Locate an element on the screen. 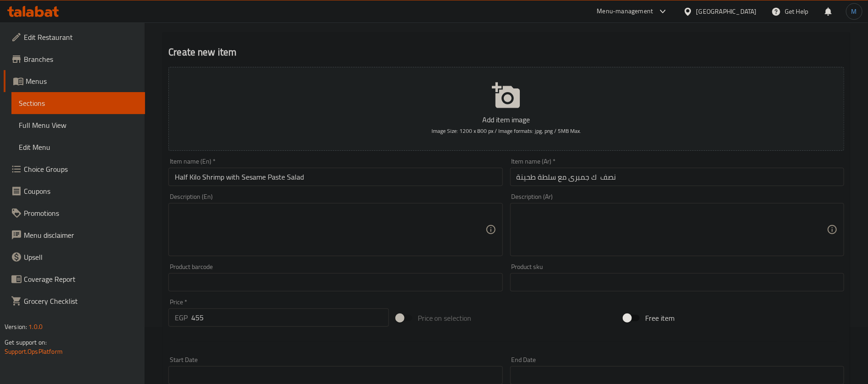  a: Upsell is located at coordinates (74, 257).